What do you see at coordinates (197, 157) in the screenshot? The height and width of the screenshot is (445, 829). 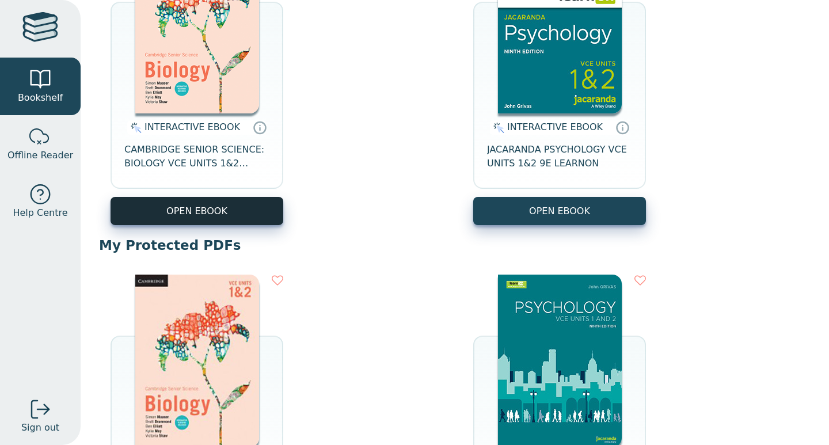 I see `span: CAMBRIDGE SENIOR SCIENCE: BIOLOGY VCE UNITS 1&2 STUDENT EBOOK` at bounding box center [197, 157].